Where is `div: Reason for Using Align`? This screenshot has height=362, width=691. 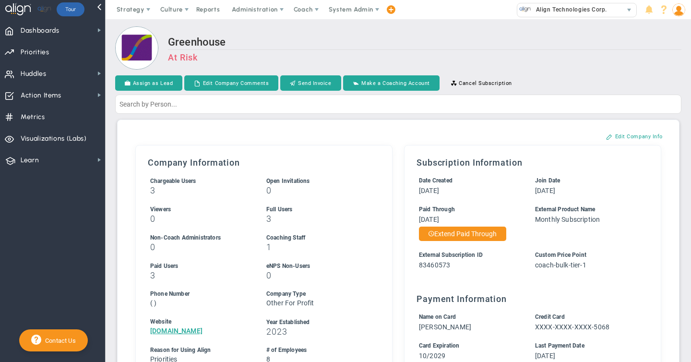
div: Reason for Using Align is located at coordinates (199, 350).